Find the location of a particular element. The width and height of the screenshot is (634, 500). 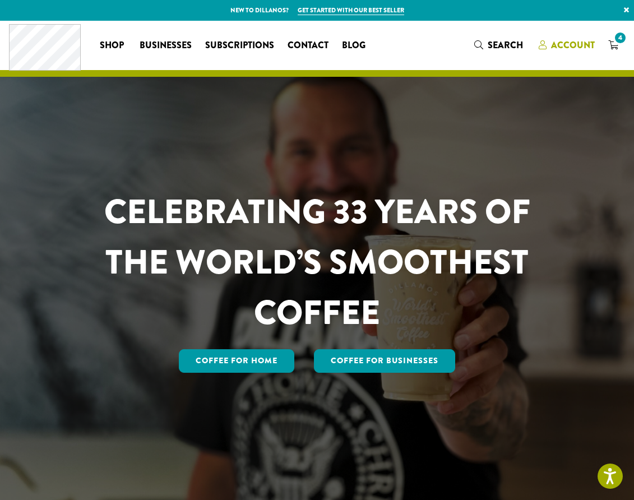

span: Contact is located at coordinates (308, 45).